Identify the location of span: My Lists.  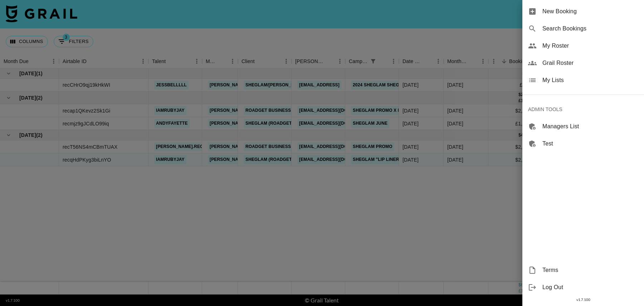
(590, 80).